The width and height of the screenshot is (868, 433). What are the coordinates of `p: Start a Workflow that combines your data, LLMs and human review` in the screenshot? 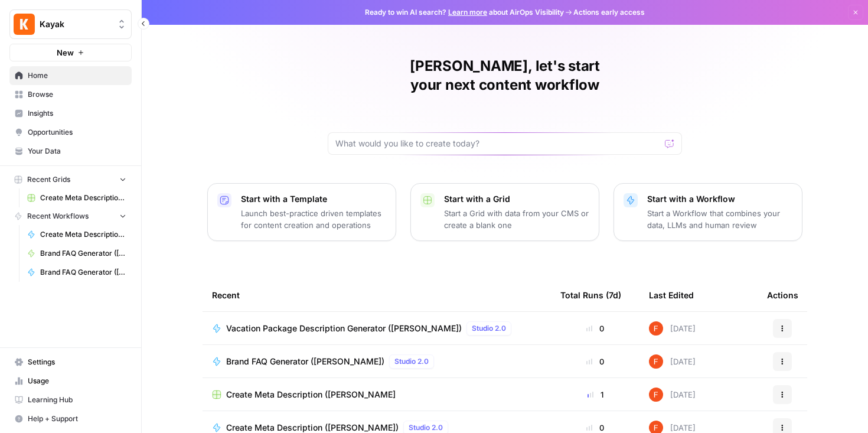 It's located at (719, 219).